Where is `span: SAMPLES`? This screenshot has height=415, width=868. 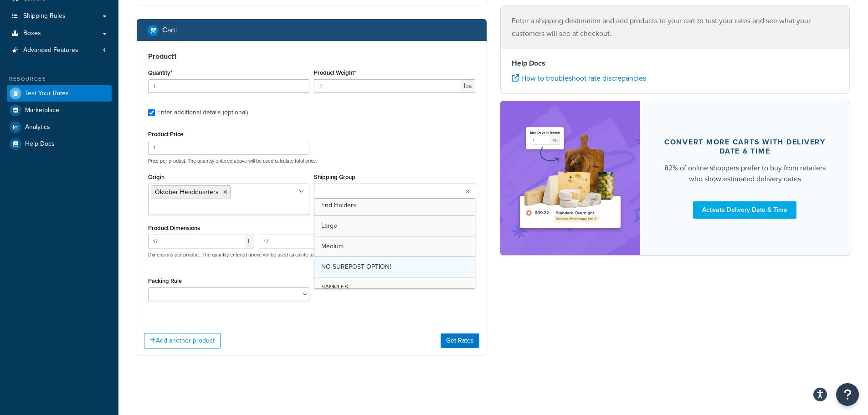
span: SAMPLES is located at coordinates (335, 287).